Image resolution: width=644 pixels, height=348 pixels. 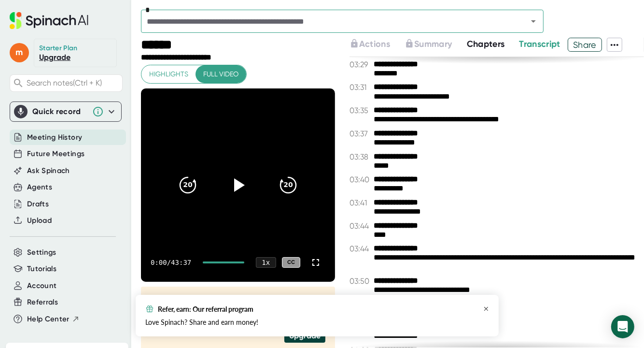 I want to click on span: Full video, so click(x=220, y=74).